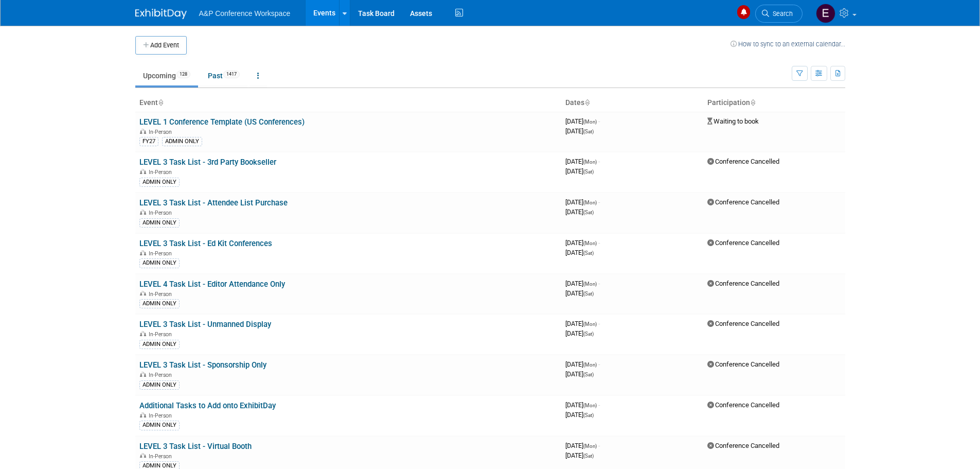 Image resolution: width=980 pixels, height=469 pixels. Describe the element at coordinates (734, 121) in the screenshot. I see `span: Waiting to book` at that location.